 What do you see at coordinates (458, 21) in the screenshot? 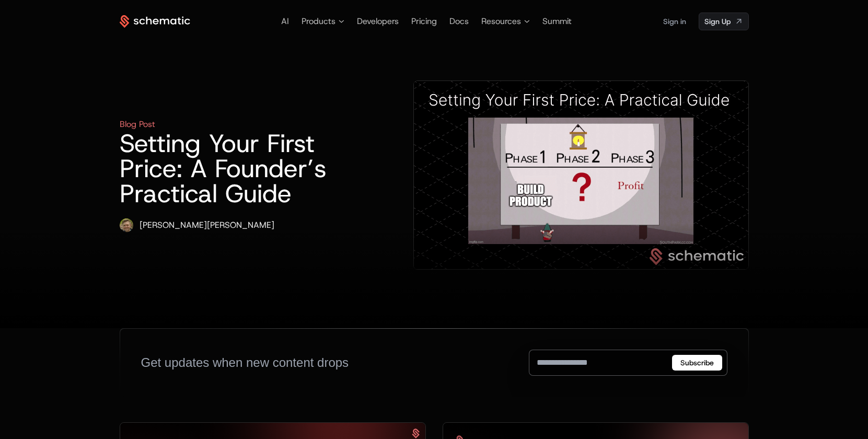
I see `span: Docs` at bounding box center [458, 21].